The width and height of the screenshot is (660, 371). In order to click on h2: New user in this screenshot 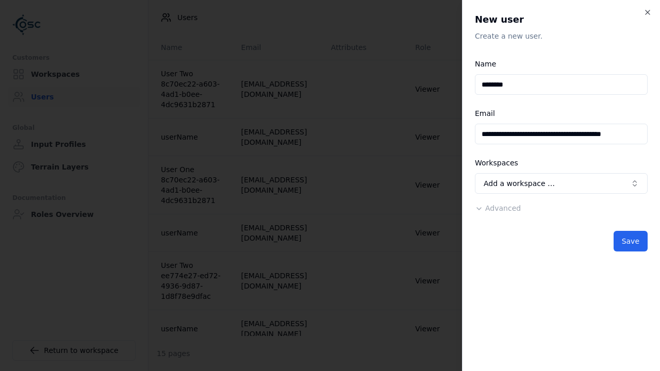, I will do `click(561, 20)`.